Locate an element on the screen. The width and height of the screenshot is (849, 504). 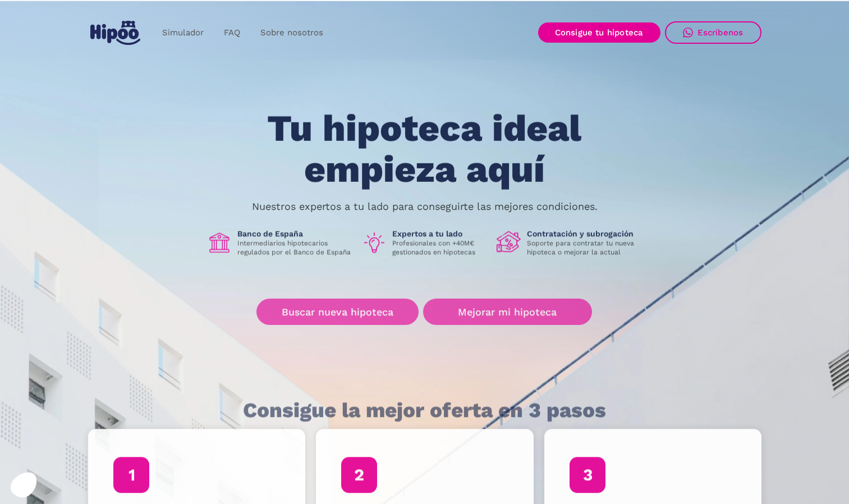
h1: Tu hipoteca ideal empieza aquí is located at coordinates (424, 149).